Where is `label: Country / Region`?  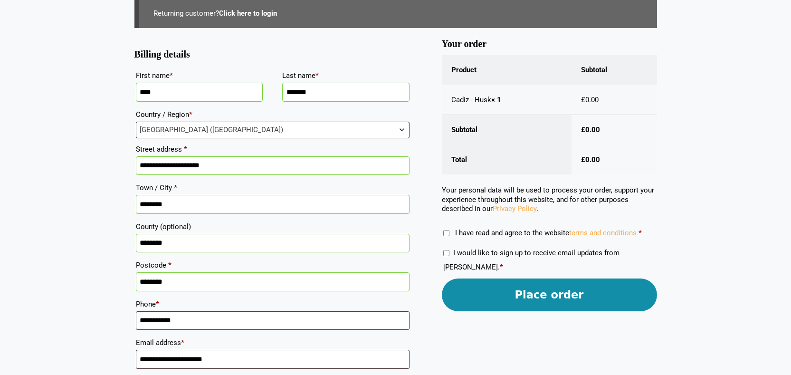
label: Country / Region is located at coordinates (273, 114).